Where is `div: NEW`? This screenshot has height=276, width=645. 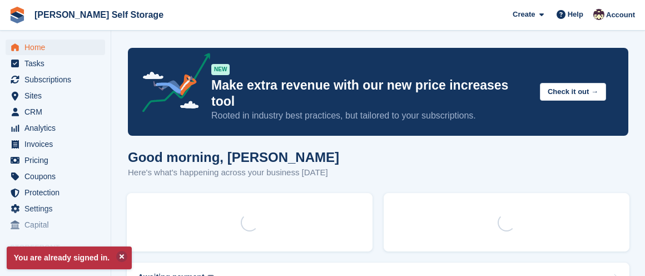 div: NEW is located at coordinates (220, 70).